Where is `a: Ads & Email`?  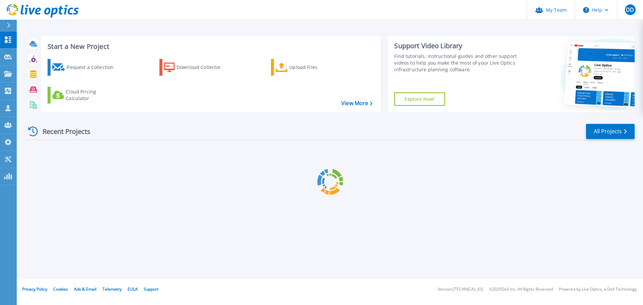 a: Ads & Email is located at coordinates (85, 289).